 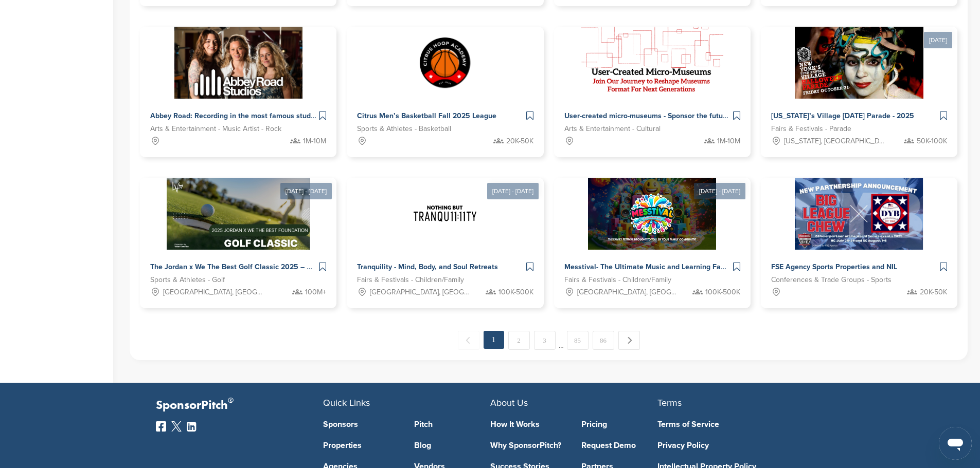 What do you see at coordinates (346, 403) in the screenshot?
I see `span: Quick Links` at bounding box center [346, 403].